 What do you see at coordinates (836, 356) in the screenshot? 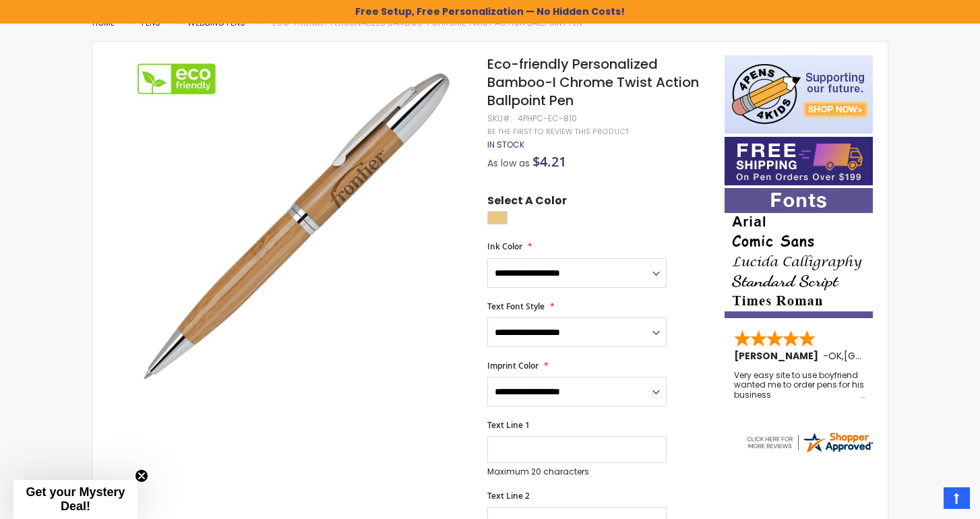
I see `span: OK` at bounding box center [836, 356].